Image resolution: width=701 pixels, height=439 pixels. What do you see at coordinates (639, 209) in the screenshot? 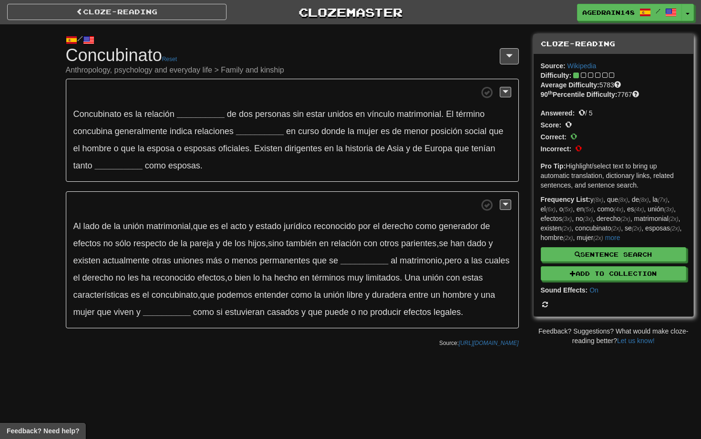
I see `em: (4x)` at bounding box center [639, 209].